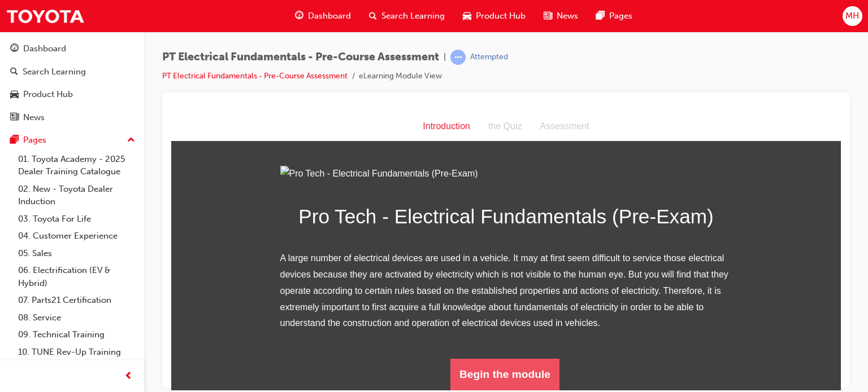  I want to click on span: Dashboard, so click(329, 16).